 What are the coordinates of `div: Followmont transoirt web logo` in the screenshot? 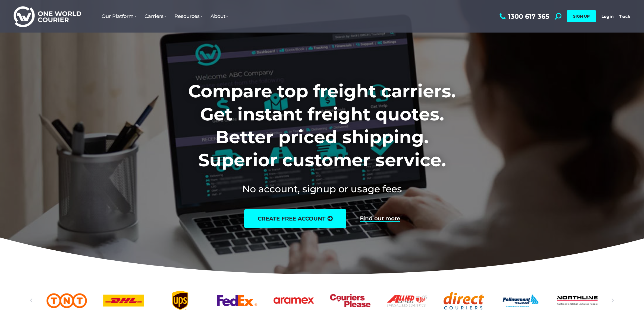 It's located at (520, 301).